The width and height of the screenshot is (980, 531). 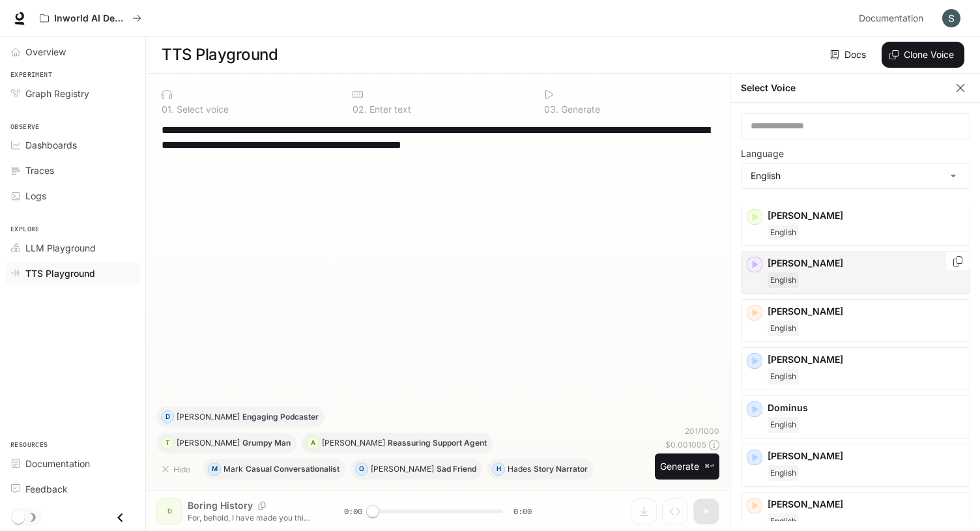 I want to click on a: Logs, so click(x=73, y=196).